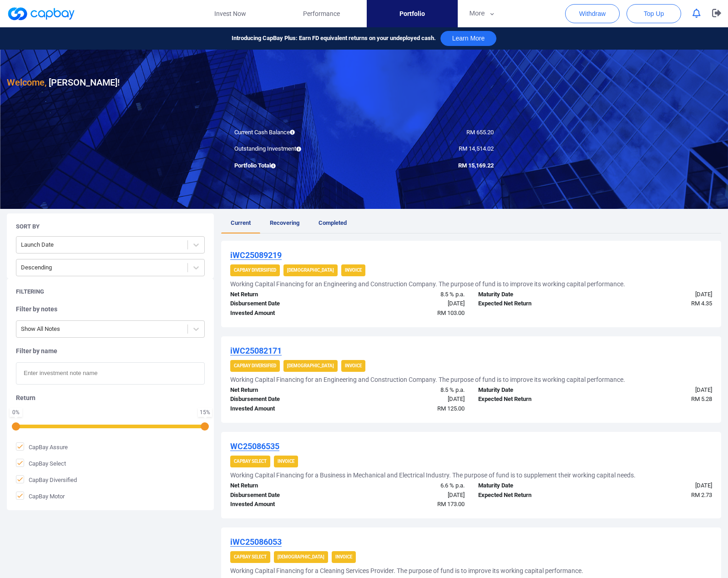 The image size is (728, 578). Describe the element at coordinates (30, 291) in the screenshot. I see `h5: Filtering` at that location.